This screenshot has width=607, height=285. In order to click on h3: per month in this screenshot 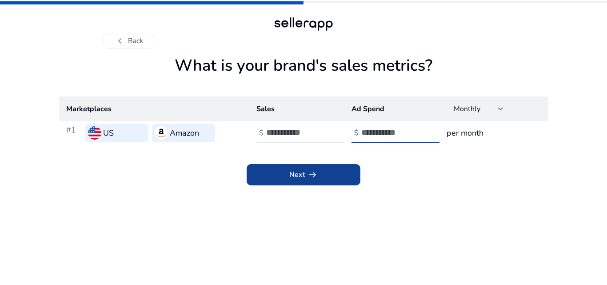, I will do `click(494, 133)`.